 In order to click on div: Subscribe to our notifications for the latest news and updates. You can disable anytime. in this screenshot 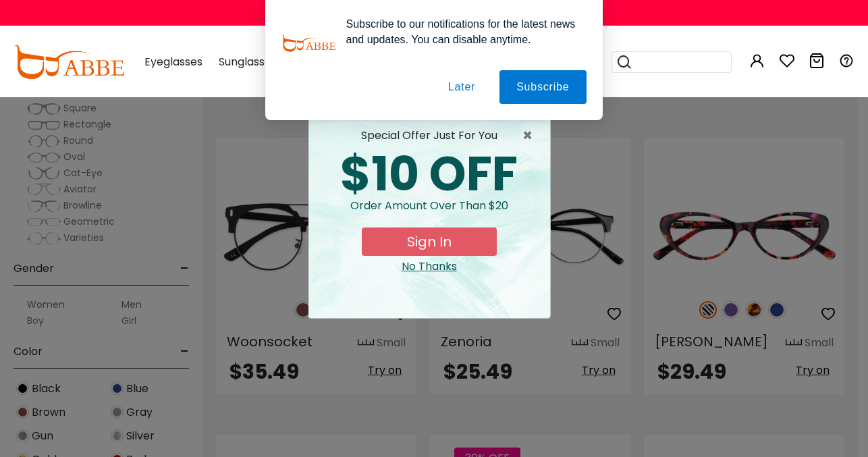, I will do `click(461, 31)`.